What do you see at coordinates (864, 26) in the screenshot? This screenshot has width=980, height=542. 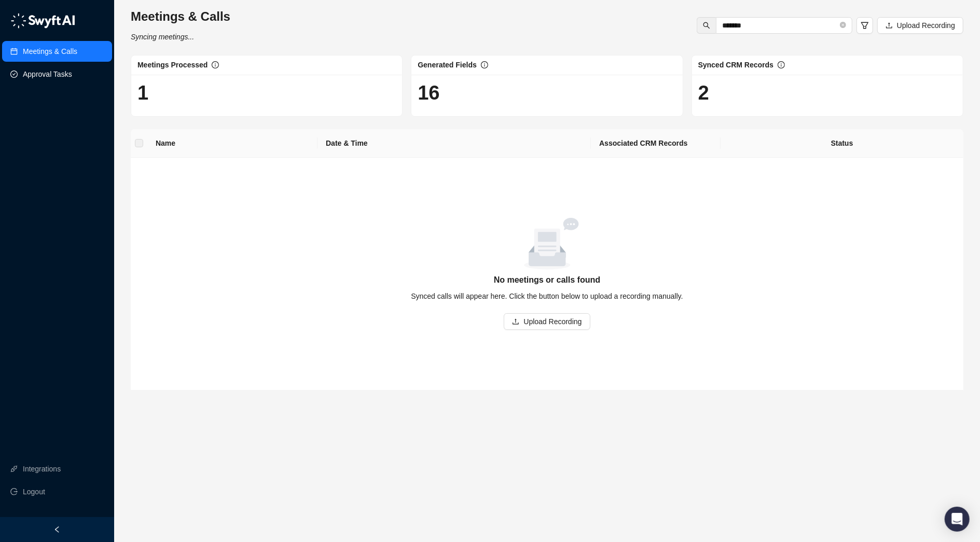 I see `span: filter` at bounding box center [864, 26].